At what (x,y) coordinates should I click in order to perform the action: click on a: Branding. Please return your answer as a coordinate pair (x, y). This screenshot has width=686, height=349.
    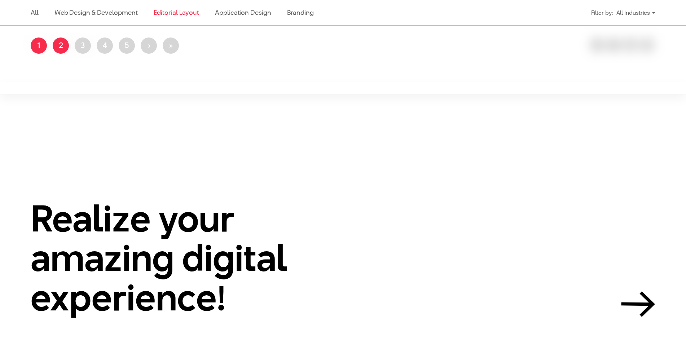
    Looking at the image, I should click on (300, 12).